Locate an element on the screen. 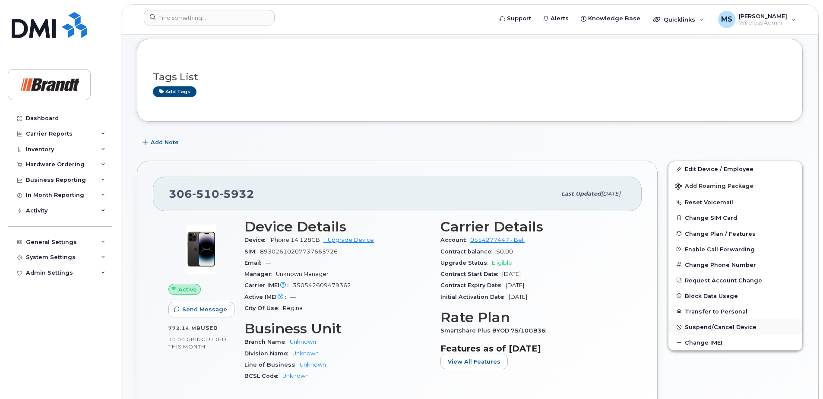 The width and height of the screenshot is (823, 399). a: Knowledge Base is located at coordinates (610, 19).